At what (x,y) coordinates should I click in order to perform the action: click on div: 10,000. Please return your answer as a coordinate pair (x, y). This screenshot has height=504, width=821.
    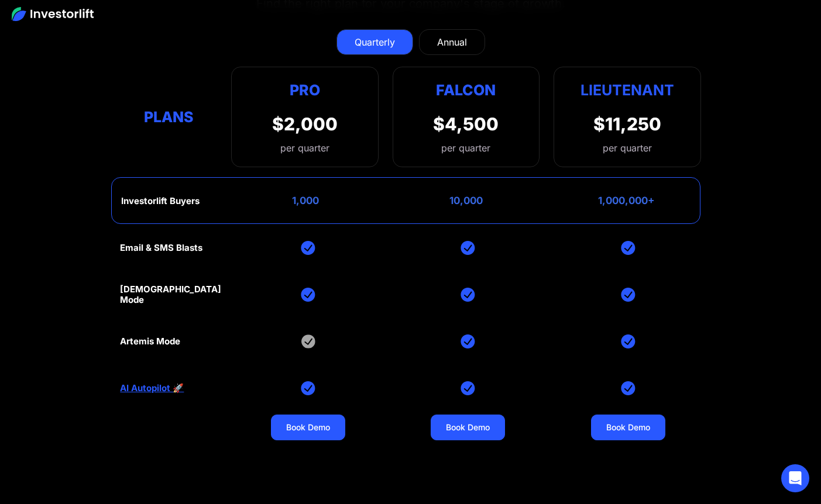
    Looking at the image, I should click on (466, 201).